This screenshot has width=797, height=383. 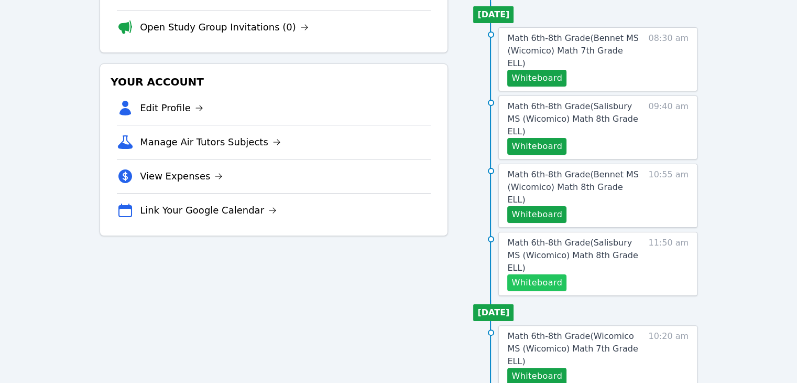 What do you see at coordinates (573, 348) in the screenshot?
I see `span: Math 6th-8th Grade ( Wicomico MS (Wicomico) Math 7th Grade ELL )` at bounding box center [573, 348].